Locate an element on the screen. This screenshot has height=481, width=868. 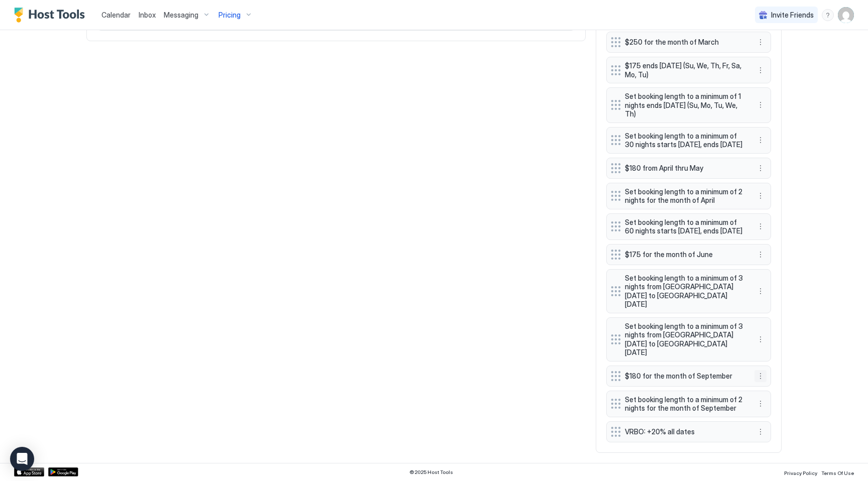
span: Pricing is located at coordinates (229, 15).